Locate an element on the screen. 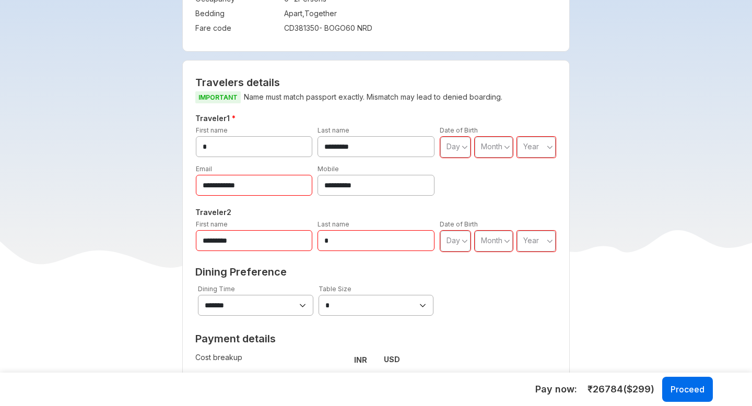 The height and width of the screenshot is (406, 752). span: Together is located at coordinates (320, 13).